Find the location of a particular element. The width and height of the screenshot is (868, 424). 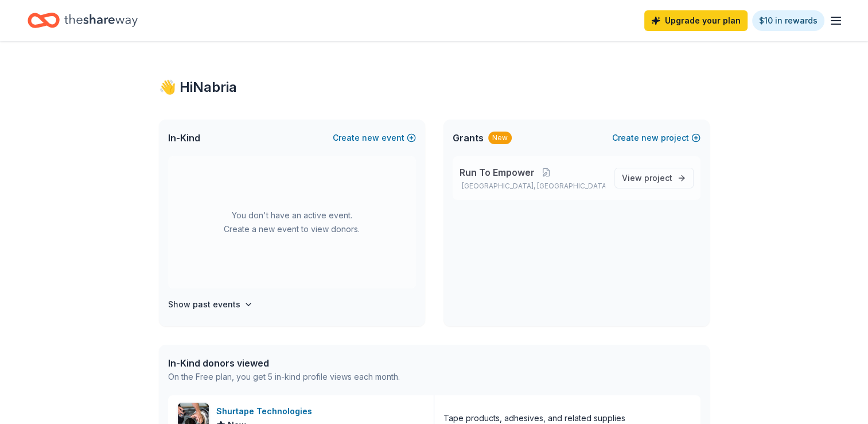

div: 👋 Hi Nabria is located at coordinates (434, 87).